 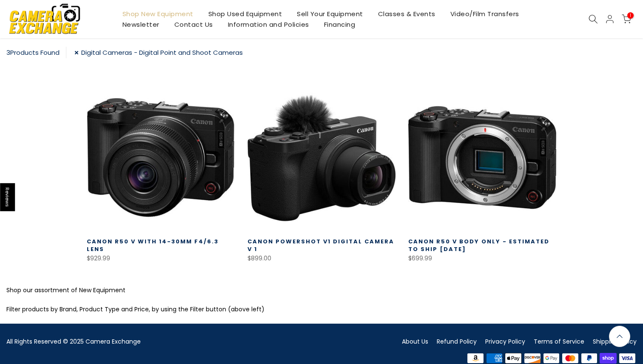 I want to click on span: 1, so click(x=631, y=15).